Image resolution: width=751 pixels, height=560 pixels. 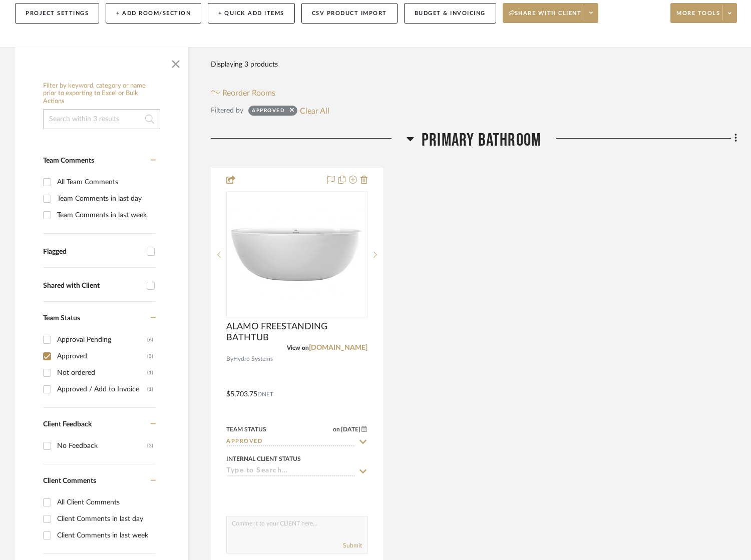 What do you see at coordinates (698, 17) in the screenshot?
I see `span: More tools` at bounding box center [698, 17].